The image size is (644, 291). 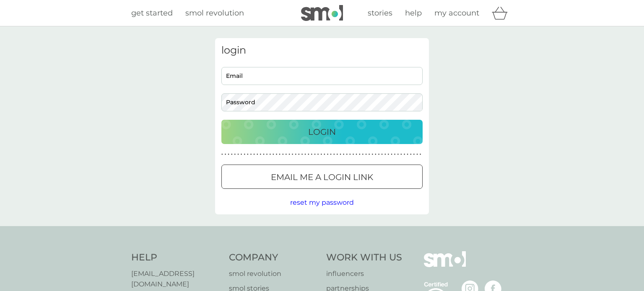 What do you see at coordinates (175, 258) in the screenshot?
I see `h4: Help` at bounding box center [175, 258].